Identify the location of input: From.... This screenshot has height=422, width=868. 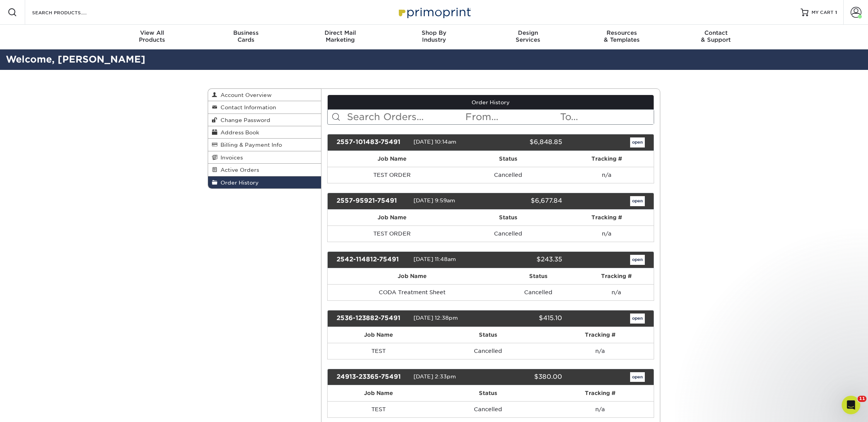
(511, 117).